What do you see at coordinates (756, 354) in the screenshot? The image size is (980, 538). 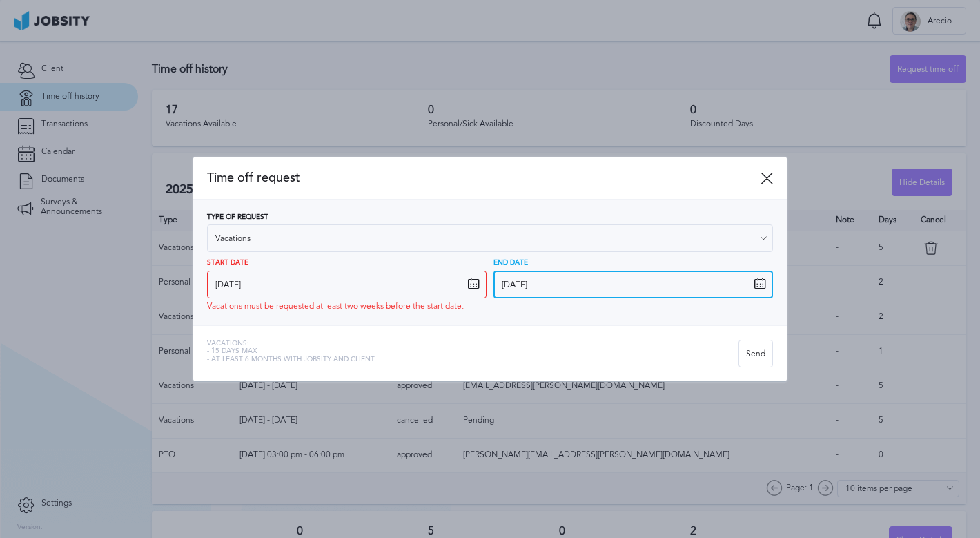 I see `div: Send` at bounding box center [756, 354].